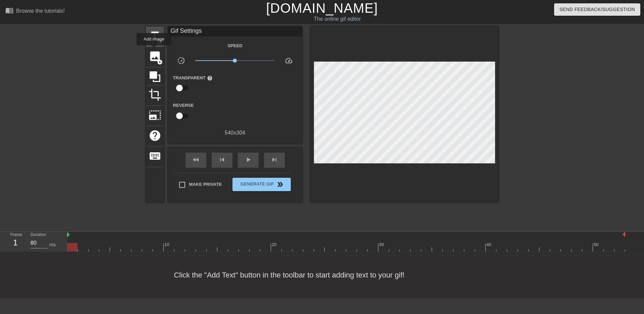 The width and height of the screenshot is (644, 314). Describe the element at coordinates (35, 12) in the screenshot. I see `a: Browse the tutorials!` at that location.